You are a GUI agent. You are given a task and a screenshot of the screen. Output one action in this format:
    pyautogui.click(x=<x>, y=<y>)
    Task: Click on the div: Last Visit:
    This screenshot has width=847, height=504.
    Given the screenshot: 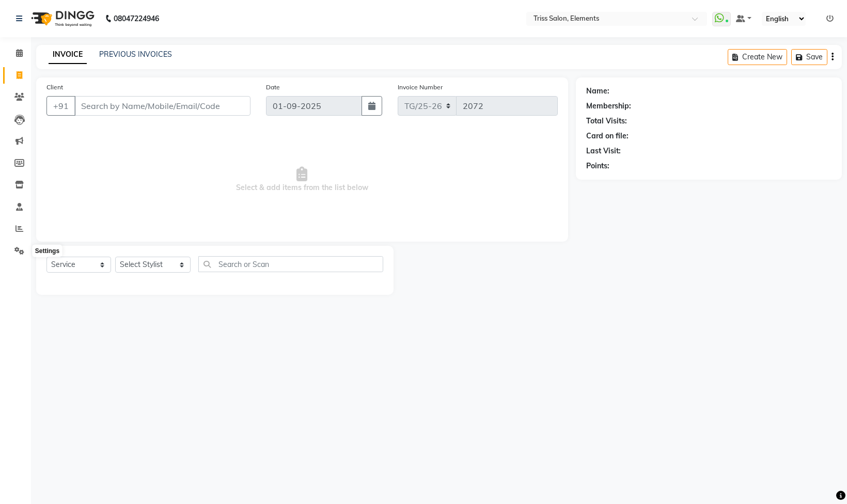 What is the action you would take?
    pyautogui.click(x=603, y=151)
    